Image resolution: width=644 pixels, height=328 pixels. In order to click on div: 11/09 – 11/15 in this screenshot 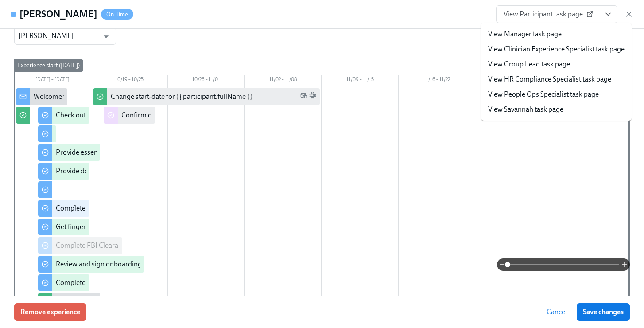, I will do `click(360, 81)`.